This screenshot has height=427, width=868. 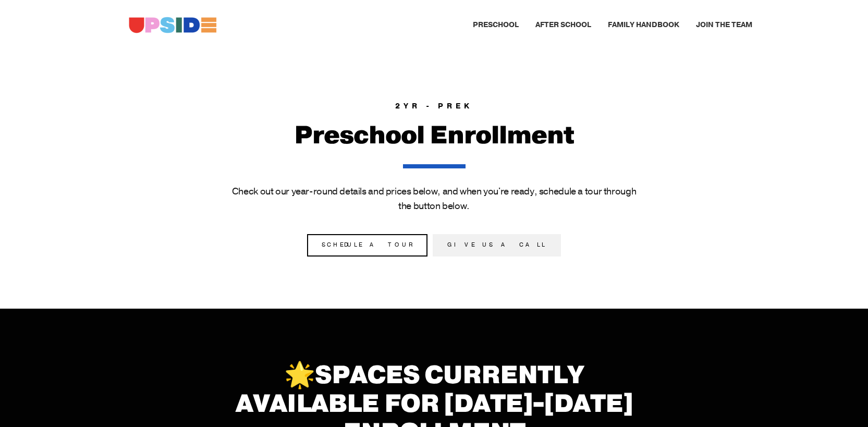 I want to click on p: 2yr - PreK, so click(x=434, y=106).